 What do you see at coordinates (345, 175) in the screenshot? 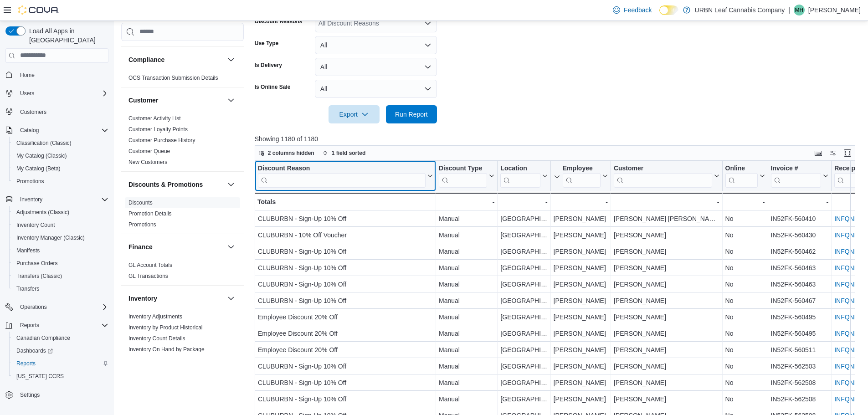
I see `button: Discount Reason` at bounding box center [345, 175].